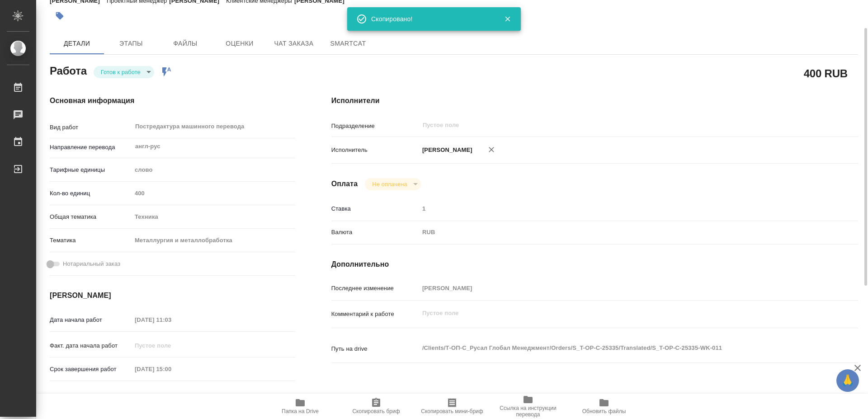 This screenshot has width=868, height=419. I want to click on p: Исполнитель, so click(375, 150).